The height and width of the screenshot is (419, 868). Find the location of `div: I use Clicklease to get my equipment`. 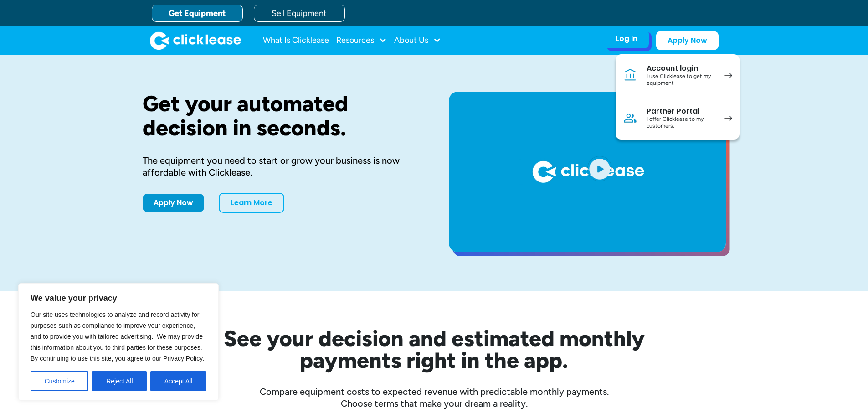

div: I use Clicklease to get my equipment is located at coordinates (681, 80).